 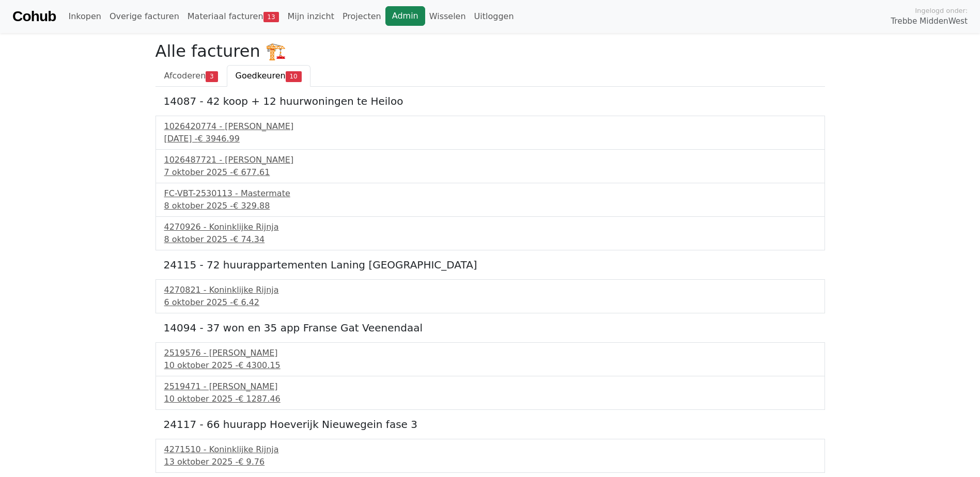 I want to click on span: € 3946.99, so click(x=218, y=139).